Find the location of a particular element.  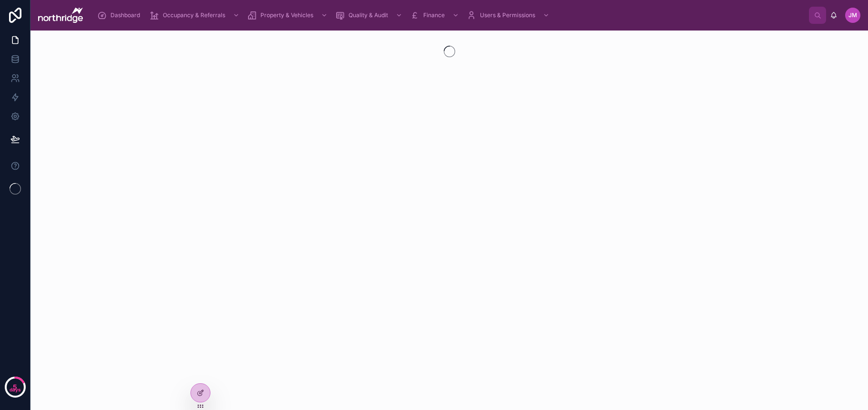

span: Dashboard is located at coordinates (125, 15).